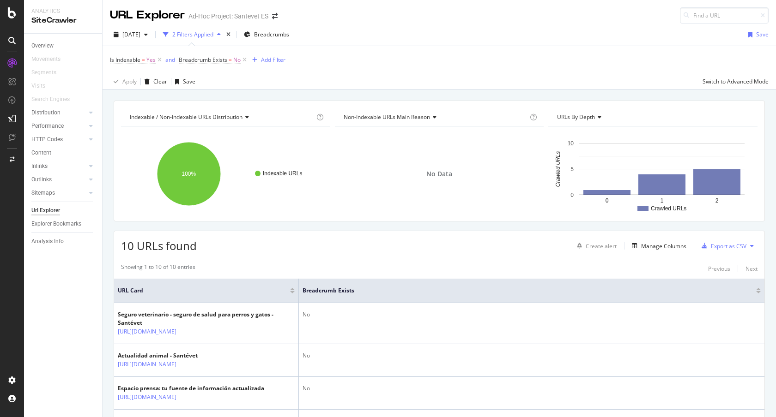  I want to click on div: Explorer Bookmarks, so click(56, 224).